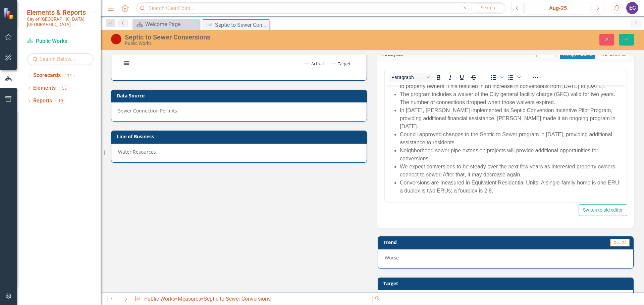 The width and height of the screenshot is (644, 305). What do you see at coordinates (127, 13) in the screenshot?
I see `li: The program includes a waiver of the City general facility charge (GFC) valid for two years. The ...` at bounding box center [127, 13].